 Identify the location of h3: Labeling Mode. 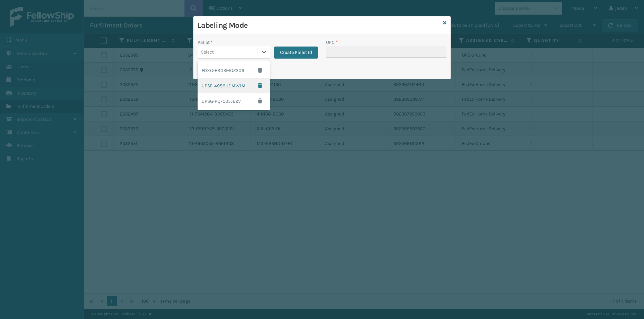
(319, 25).